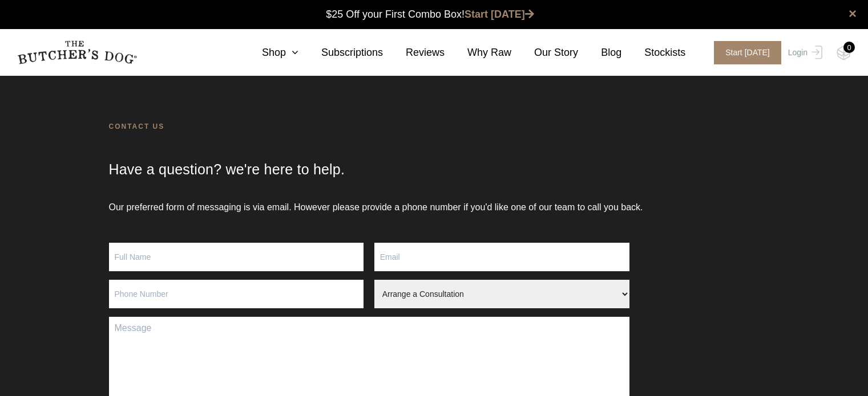 This screenshot has height=396, width=868. Describe the element at coordinates (849, 47) in the screenshot. I see `div: 0` at that location.